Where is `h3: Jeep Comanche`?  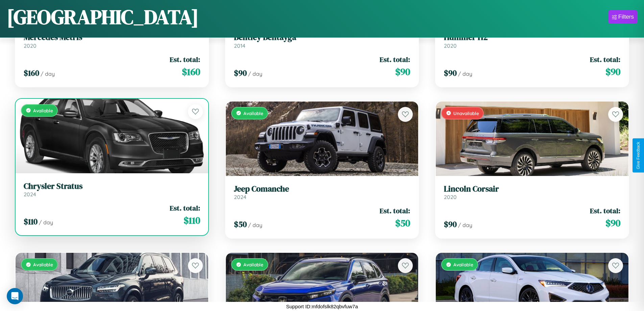 h3: Jeep Comanche is located at coordinates (322, 189).